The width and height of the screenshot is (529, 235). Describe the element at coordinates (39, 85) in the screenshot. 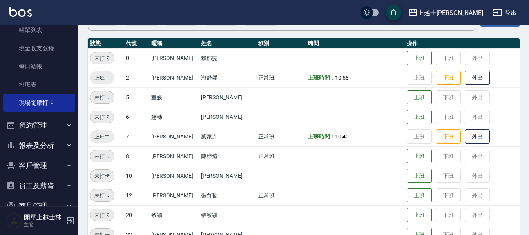

I see `a: 排班表` at that location.